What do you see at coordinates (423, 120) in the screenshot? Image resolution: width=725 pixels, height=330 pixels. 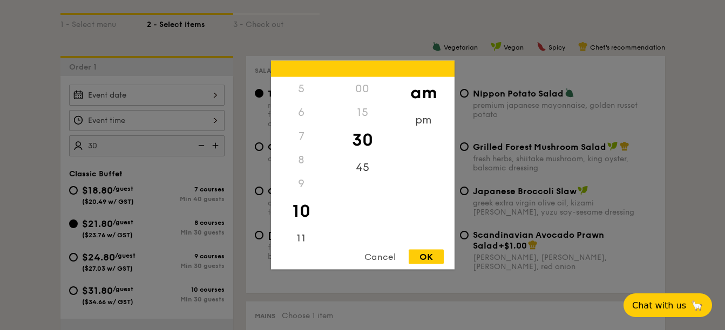 I see `div: pm` at bounding box center [423, 120].